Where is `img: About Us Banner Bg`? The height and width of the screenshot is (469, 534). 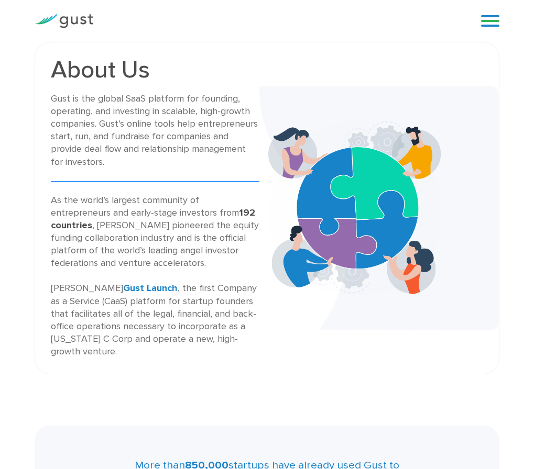 img: About Us Banner Bg is located at coordinates (379, 208).